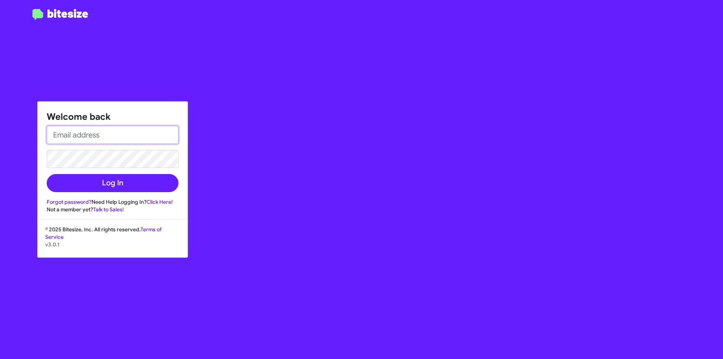 The height and width of the screenshot is (359, 723). I want to click on button: Log In, so click(113, 183).